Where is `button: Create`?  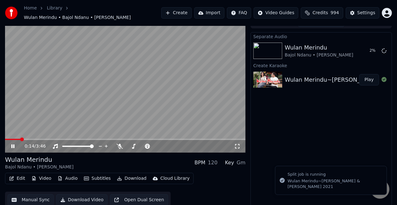
button: Create is located at coordinates (177, 13).